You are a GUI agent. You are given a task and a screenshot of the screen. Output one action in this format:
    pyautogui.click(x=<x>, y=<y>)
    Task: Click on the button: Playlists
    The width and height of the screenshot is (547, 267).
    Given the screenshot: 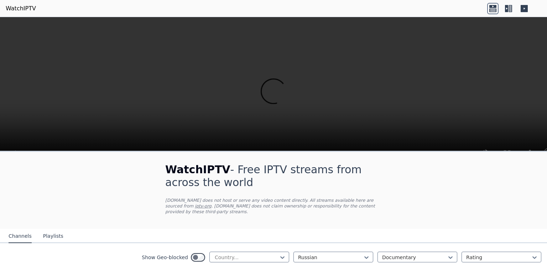 What is the action you would take?
    pyautogui.click(x=53, y=236)
    